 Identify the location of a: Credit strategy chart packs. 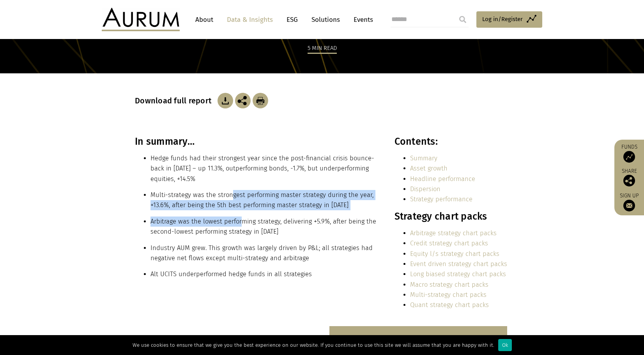
(449, 243).